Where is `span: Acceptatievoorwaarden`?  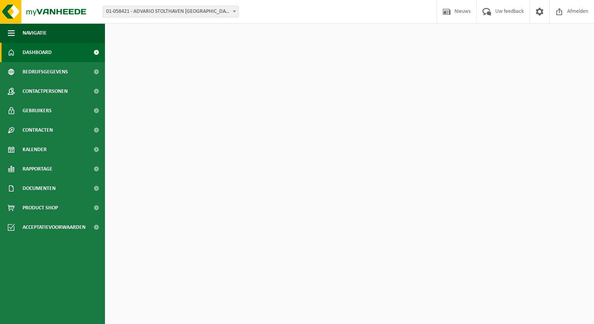
span: Acceptatievoorwaarden is located at coordinates (54, 227).